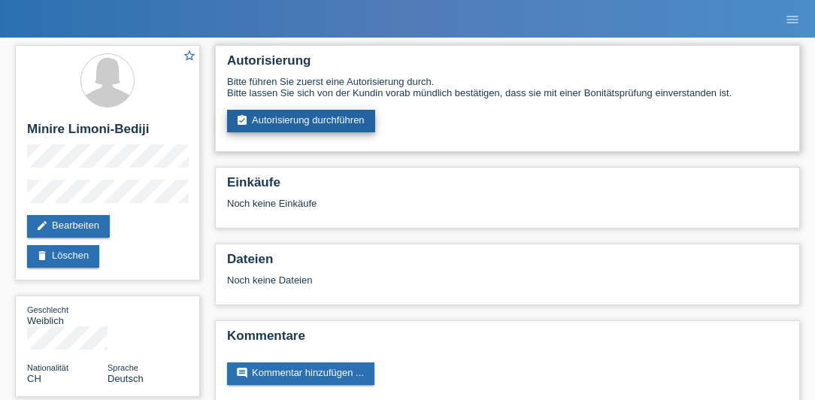 The height and width of the screenshot is (400, 815). Describe the element at coordinates (792, 19) in the screenshot. I see `a: menu` at that location.